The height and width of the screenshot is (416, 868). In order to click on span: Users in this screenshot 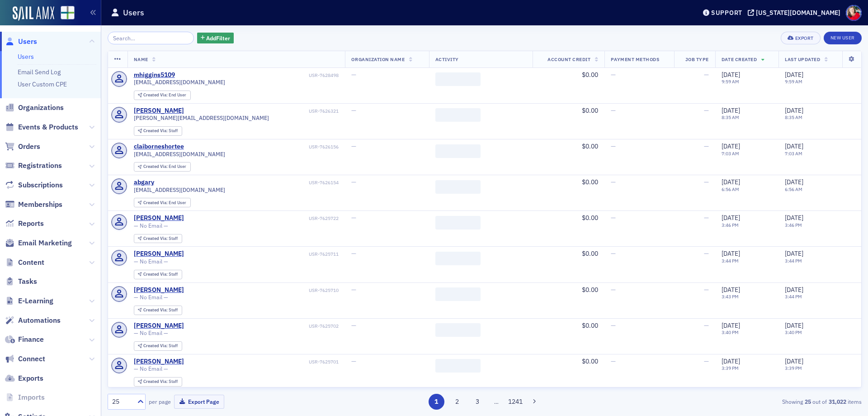, I will do `click(27, 42)`.